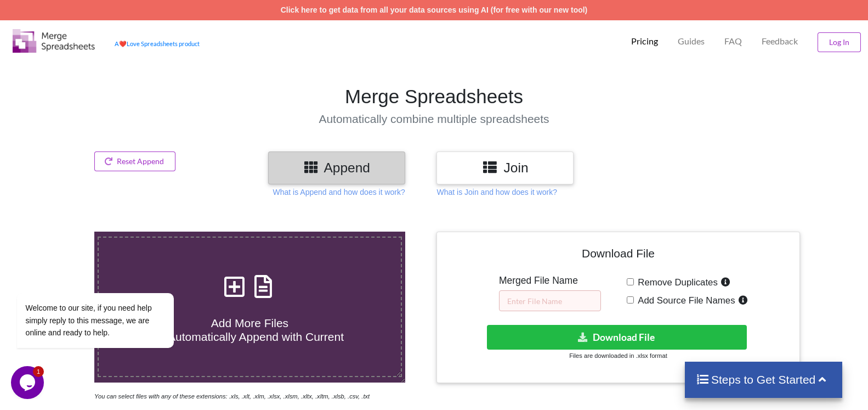 The height and width of the screenshot is (410, 868). Describe the element at coordinates (99, 127) in the screenshot. I see `div: Welcome to our site, if you need help simply reply to this message, we are online and ready to help.` at that location.